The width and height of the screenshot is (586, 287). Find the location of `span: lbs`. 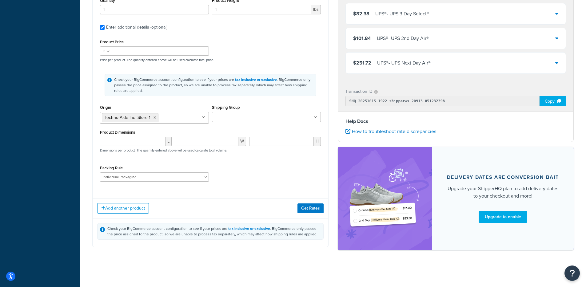

span: lbs is located at coordinates (316, 10).